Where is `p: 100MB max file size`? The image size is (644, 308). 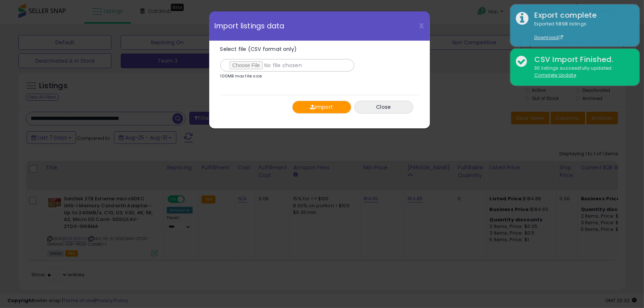 p: 100MB max file size is located at coordinates (241, 76).